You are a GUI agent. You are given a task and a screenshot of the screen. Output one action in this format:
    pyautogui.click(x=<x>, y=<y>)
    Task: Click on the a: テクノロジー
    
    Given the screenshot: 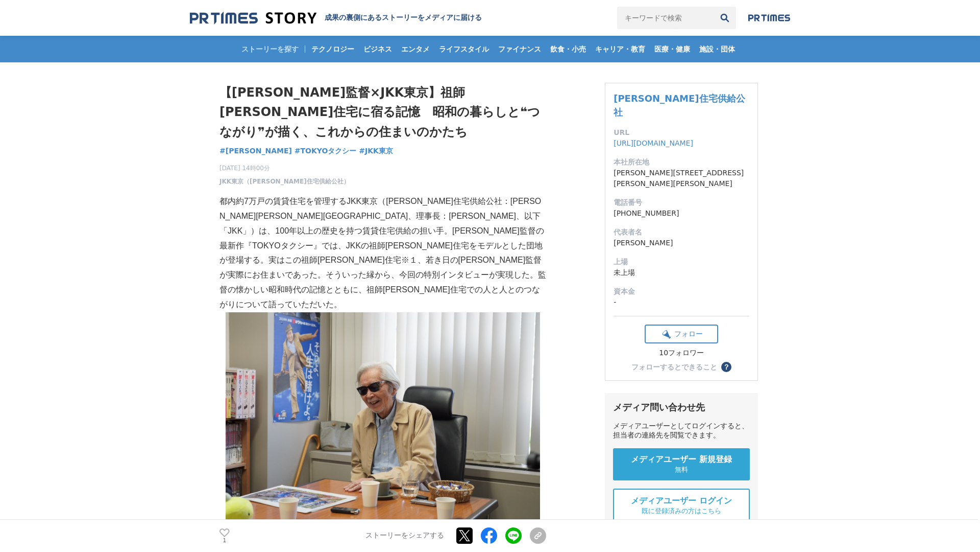 What is the action you would take?
    pyautogui.click(x=333, y=49)
    